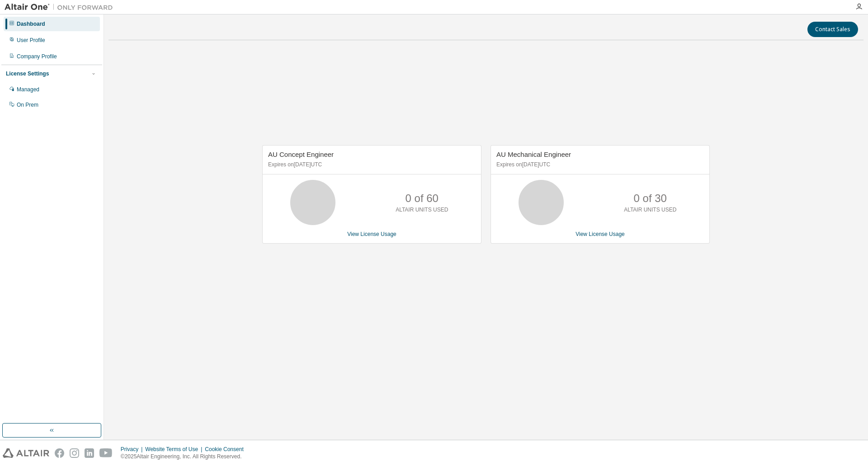 The width and height of the screenshot is (868, 466). Describe the element at coordinates (61, 7) in the screenshot. I see `img: Altair One` at that location.